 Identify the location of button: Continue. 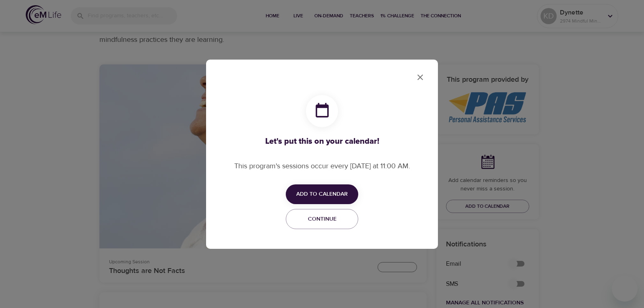
(322, 219).